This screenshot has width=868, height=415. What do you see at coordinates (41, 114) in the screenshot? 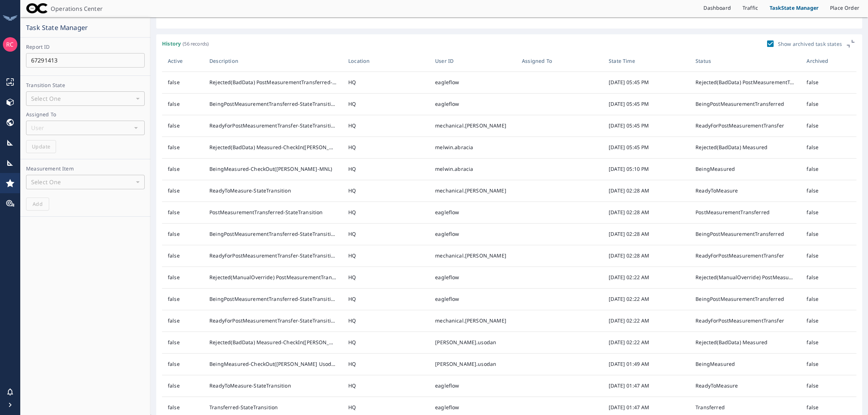
I see `div: Assigned To` at bounding box center [41, 114].